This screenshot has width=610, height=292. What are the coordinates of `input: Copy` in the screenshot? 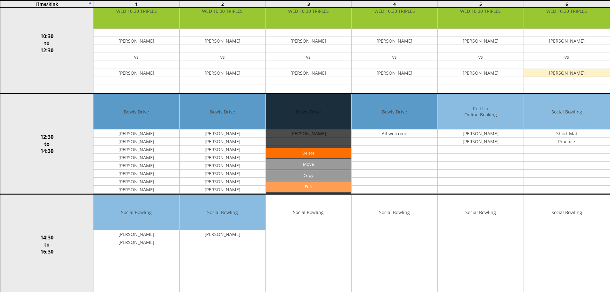 It's located at (309, 175).